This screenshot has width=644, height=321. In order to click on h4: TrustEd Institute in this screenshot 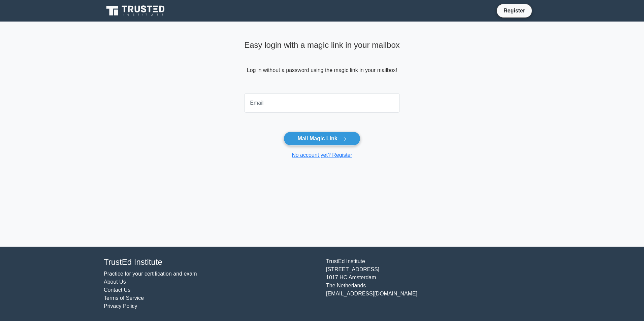, I will do `click(210, 262)`.